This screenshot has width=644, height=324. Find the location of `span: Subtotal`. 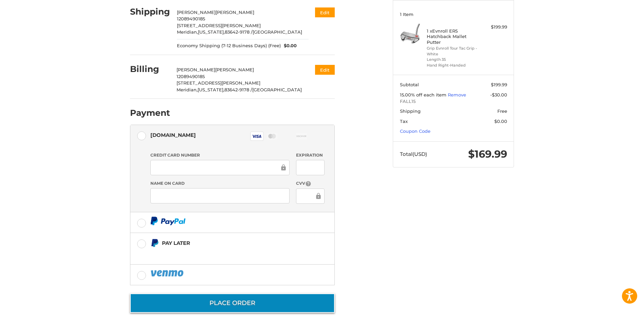

span: Subtotal is located at coordinates (410, 84).